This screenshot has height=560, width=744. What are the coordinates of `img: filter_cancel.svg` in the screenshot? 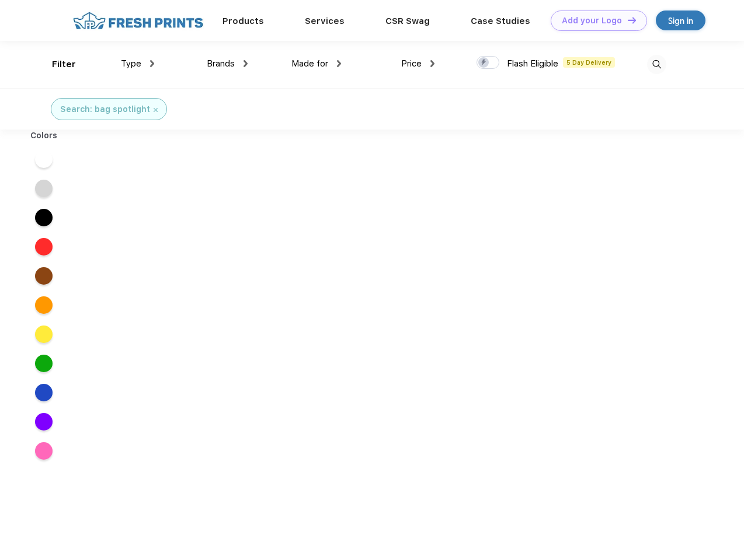 It's located at (155, 110).